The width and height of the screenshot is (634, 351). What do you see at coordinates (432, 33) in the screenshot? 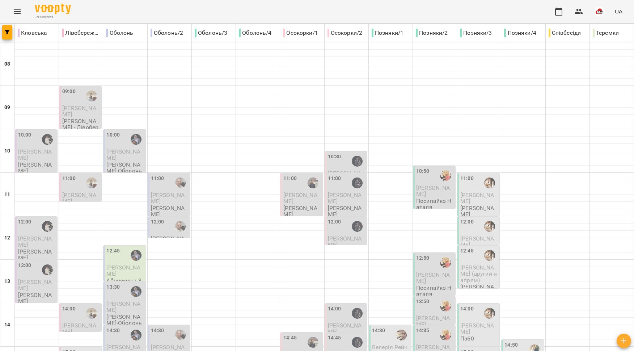
I see `p: Позняки/2` at bounding box center [432, 33].